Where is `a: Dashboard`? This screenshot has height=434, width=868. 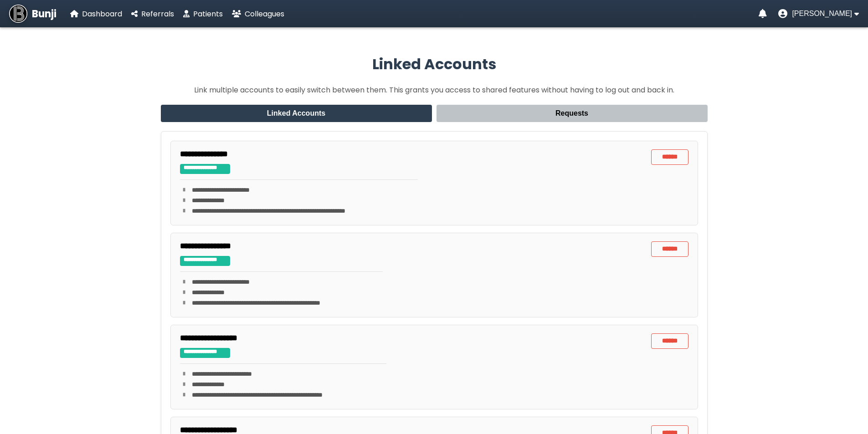 a: Dashboard is located at coordinates (96, 13).